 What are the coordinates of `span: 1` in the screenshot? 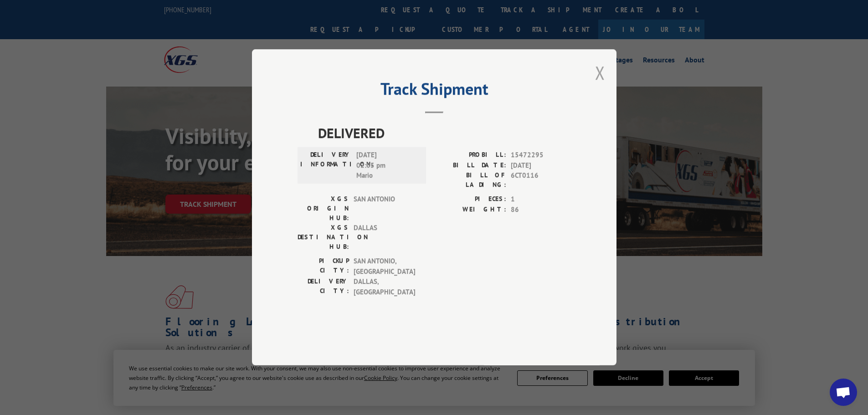 It's located at (541, 199).